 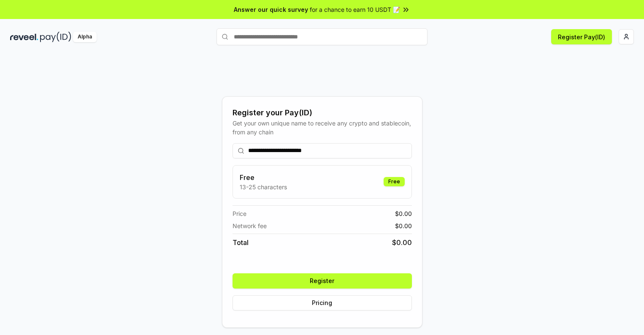 What do you see at coordinates (56, 37) in the screenshot?
I see `img: pay_id` at bounding box center [56, 37].